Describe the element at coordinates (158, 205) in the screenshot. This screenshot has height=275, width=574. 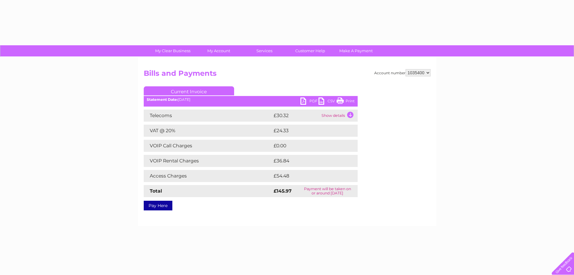
I see `a: Pay Here` at that location.